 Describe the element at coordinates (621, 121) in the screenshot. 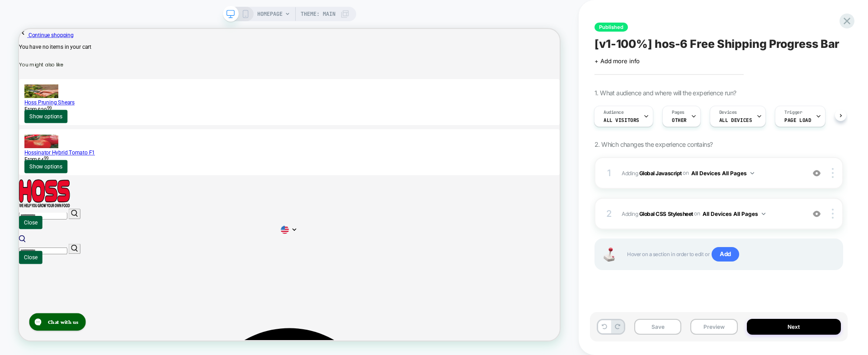

I see `span: All Visitors` at that location.